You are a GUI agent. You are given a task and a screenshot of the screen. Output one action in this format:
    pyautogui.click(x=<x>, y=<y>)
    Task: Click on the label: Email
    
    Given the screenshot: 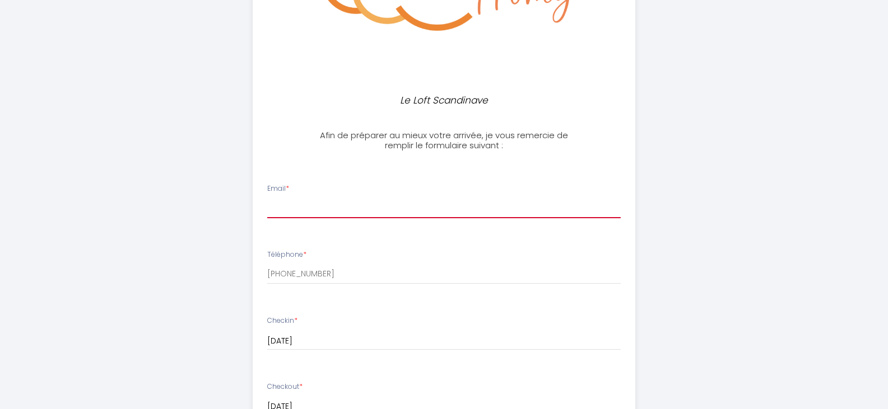 What is the action you would take?
    pyautogui.click(x=278, y=189)
    